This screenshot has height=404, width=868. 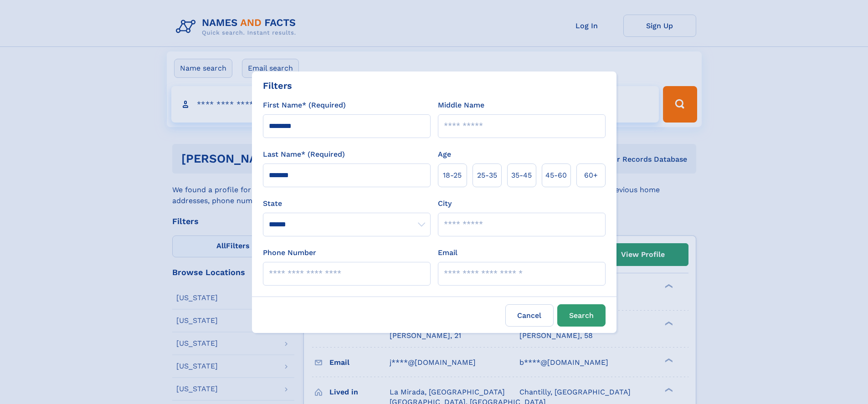 What do you see at coordinates (521, 175) in the screenshot?
I see `span: 35‑45` at bounding box center [521, 175].